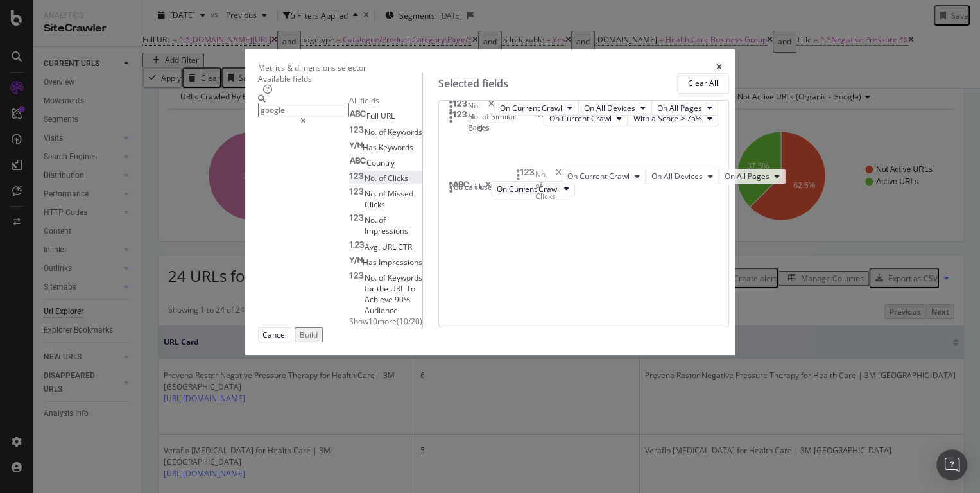  I want to click on span: 90%, so click(402, 299).